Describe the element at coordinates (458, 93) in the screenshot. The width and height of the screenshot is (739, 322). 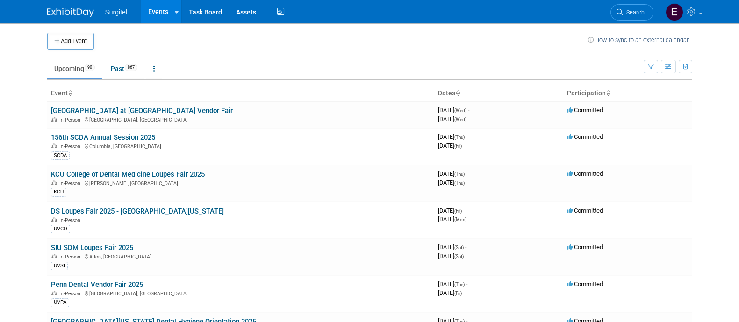
I see `a: Sort by Start Date` at that location.